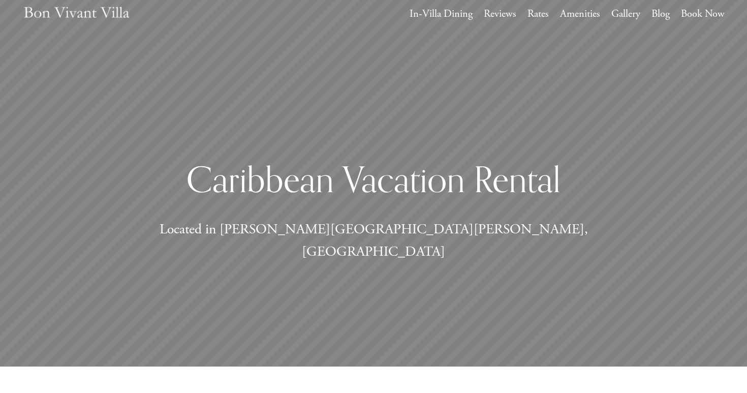 The height and width of the screenshot is (393, 747). Describe the element at coordinates (441, 14) in the screenshot. I see `a: In-Villa Dining` at that location.